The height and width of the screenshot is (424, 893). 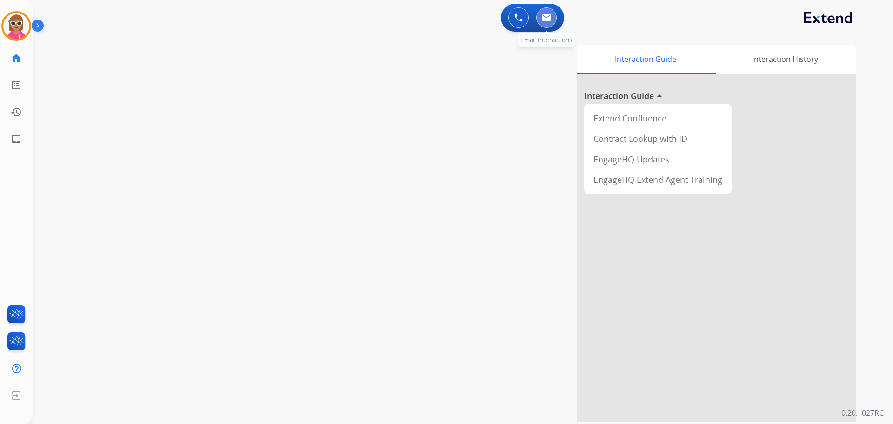 What do you see at coordinates (862, 413) in the screenshot?
I see `p: 0.20.1027RC` at bounding box center [862, 413].